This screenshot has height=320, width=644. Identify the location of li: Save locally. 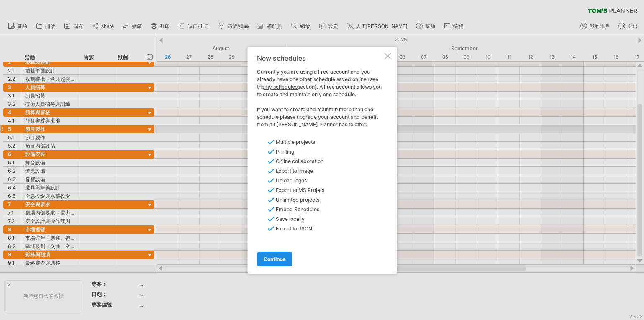
(310, 219).